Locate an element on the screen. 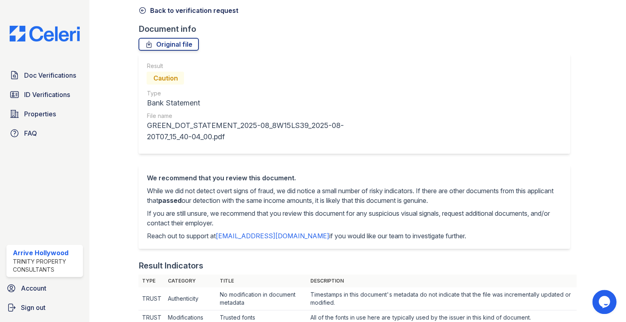 This screenshot has height=322, width=626. a: Properties is located at coordinates (45, 114).